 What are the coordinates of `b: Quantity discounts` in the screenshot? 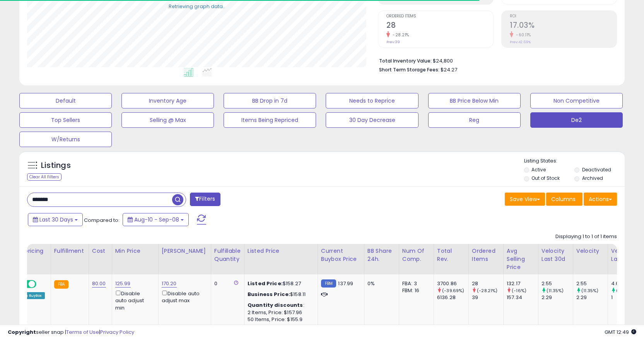 It's located at (275, 305).